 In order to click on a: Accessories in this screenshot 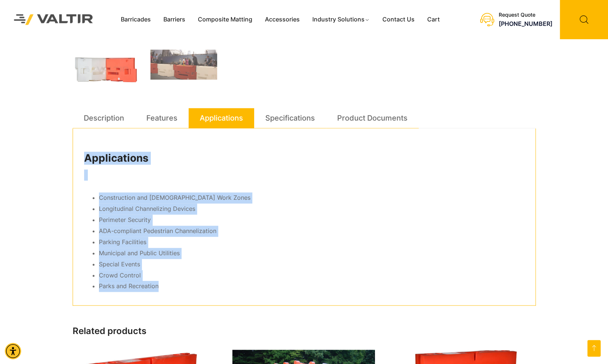, I will do `click(282, 20)`.